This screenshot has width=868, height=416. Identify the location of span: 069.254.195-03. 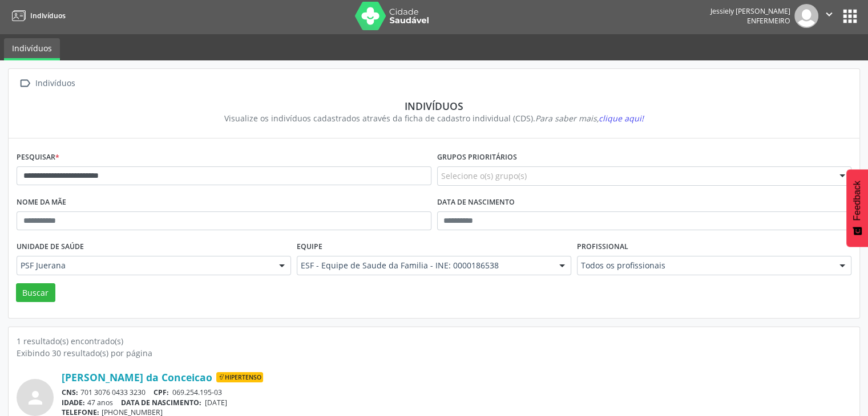
(196, 393).